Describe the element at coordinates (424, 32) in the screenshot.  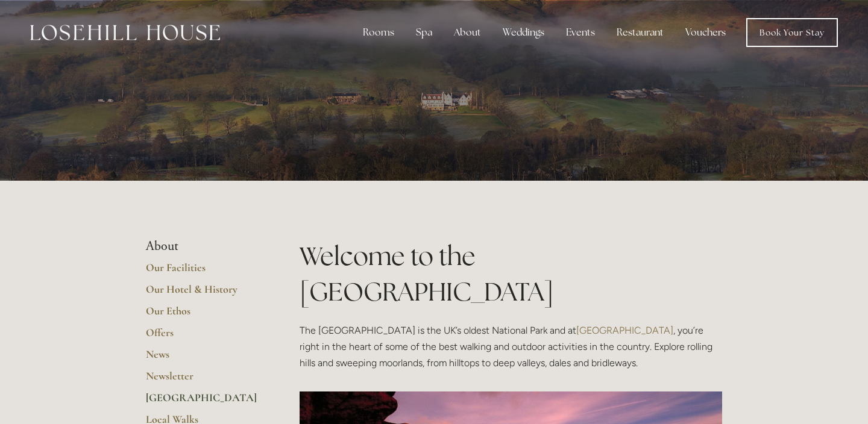
I see `div: Spa` at that location.